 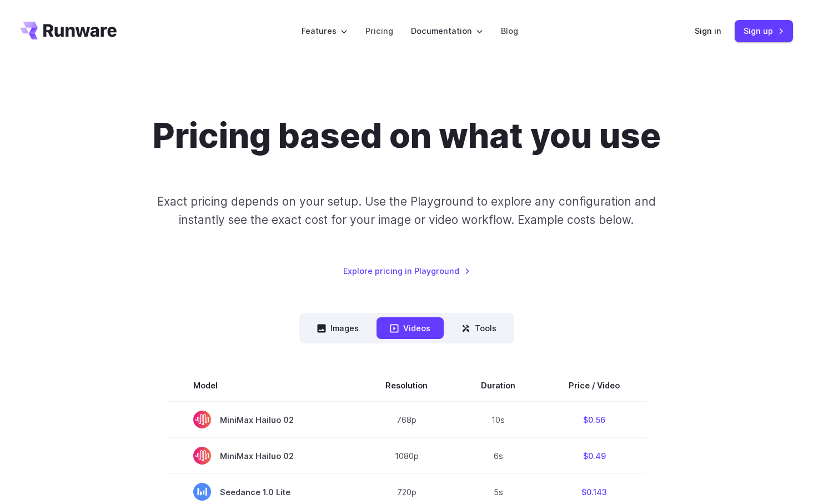 I want to click on a: Sign in, so click(x=708, y=30).